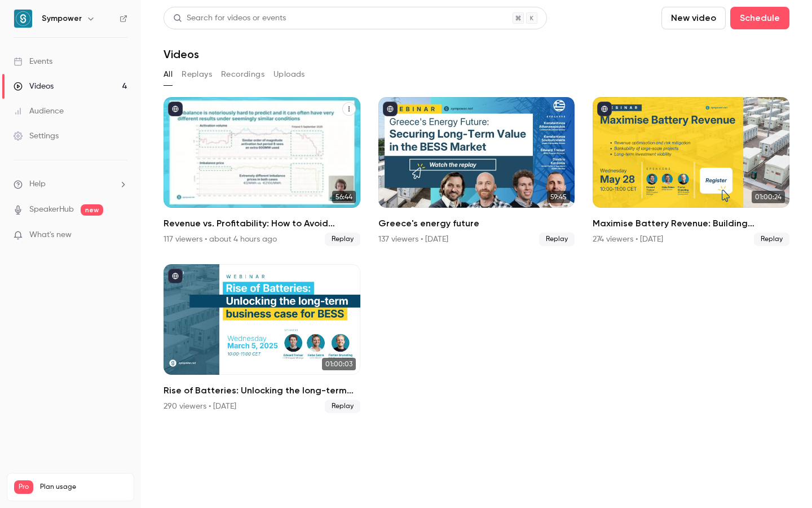 This screenshot has height=508, width=812. Describe the element at coordinates (261, 339) in the screenshot. I see `li: Rise of Batteries: Unlocking the long-term business case for BESS` at that location.